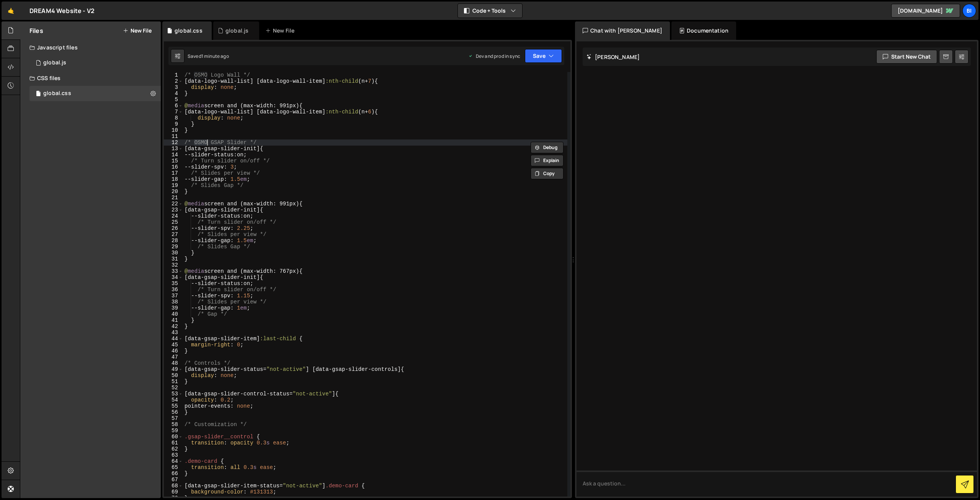  What do you see at coordinates (90, 78) in the screenshot?
I see `div: CSS files` at bounding box center [90, 78].